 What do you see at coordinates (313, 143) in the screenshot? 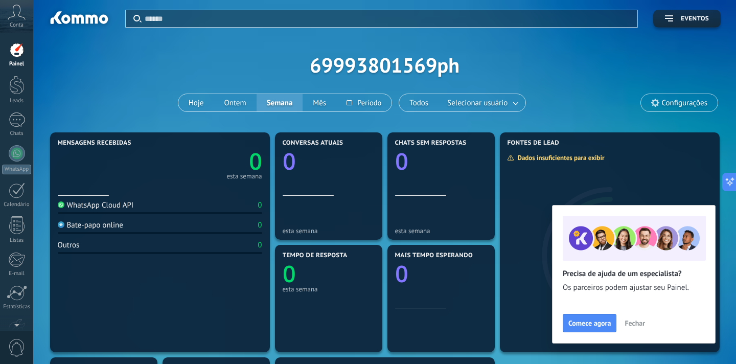
I see `span: Conversas atuais` at bounding box center [313, 143].